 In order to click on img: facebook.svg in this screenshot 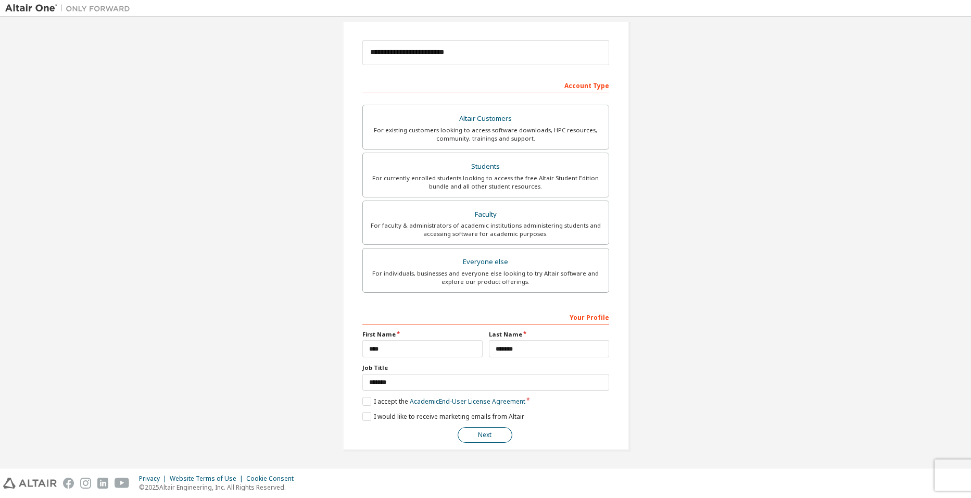, I will do `click(68, 483)`.